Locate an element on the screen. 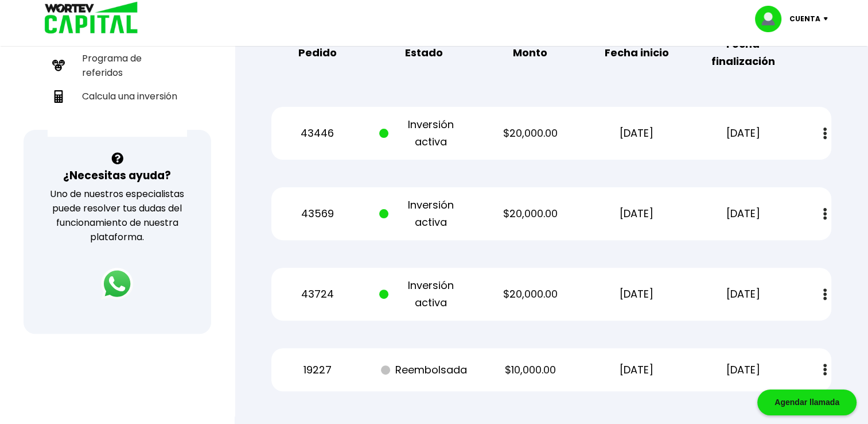 The height and width of the screenshot is (424, 868). img: recomiendanos-icon.9b8e9327.svg is located at coordinates (59, 65).